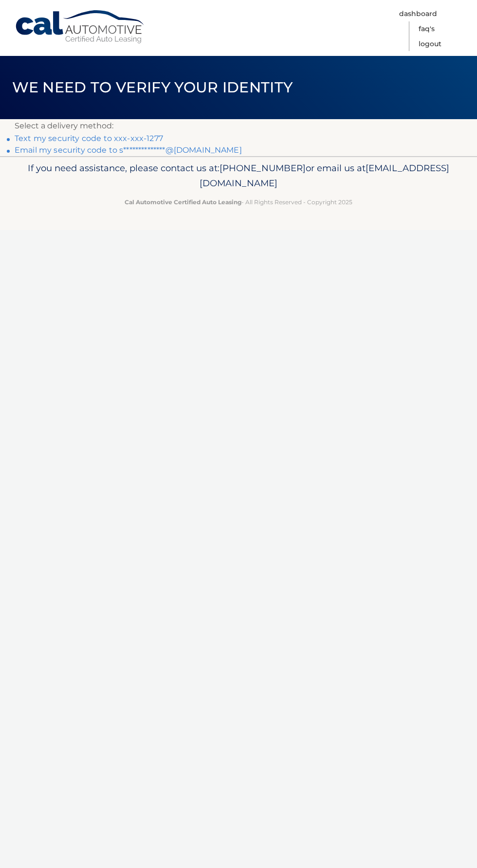  Describe the element at coordinates (430, 44) in the screenshot. I see `a: Logout` at that location.